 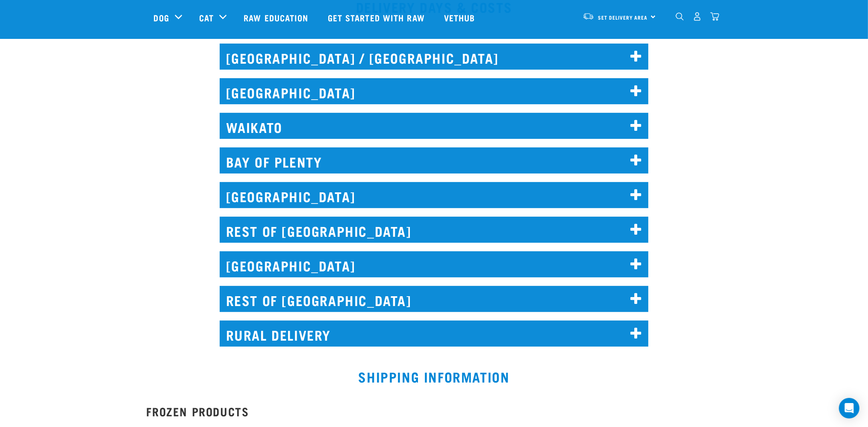 What do you see at coordinates (434, 160) in the screenshot?
I see `h2: BAY OF PLENTY` at bounding box center [434, 160].